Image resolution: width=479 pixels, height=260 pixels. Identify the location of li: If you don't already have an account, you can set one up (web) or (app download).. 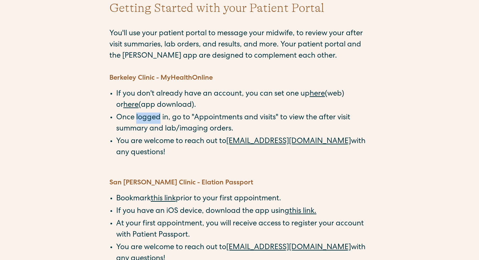
(243, 100).